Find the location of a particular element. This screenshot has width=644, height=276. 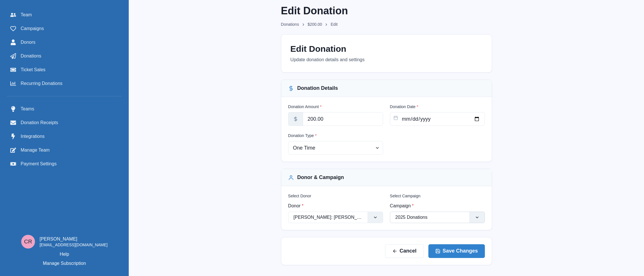

span: Donation Receipts is located at coordinates (39, 123).